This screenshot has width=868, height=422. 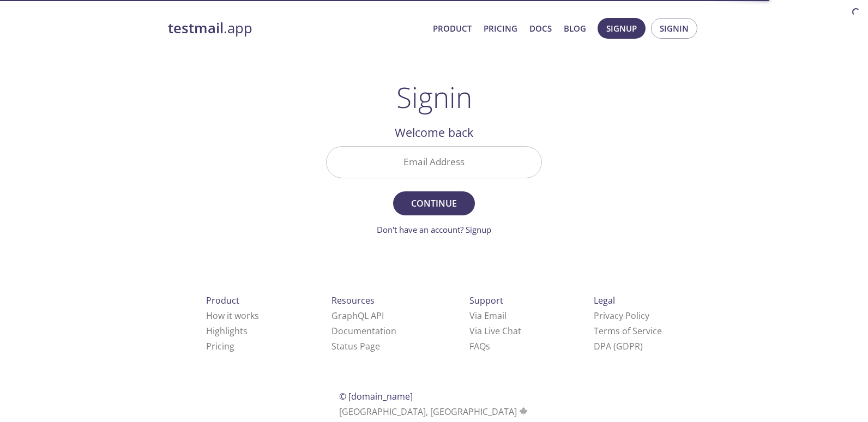 I want to click on a: Via Email, so click(x=488, y=316).